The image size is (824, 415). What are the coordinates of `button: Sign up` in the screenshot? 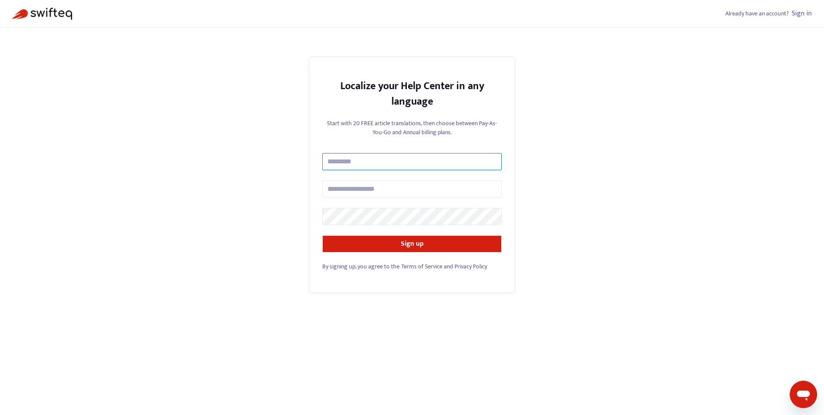 It's located at (412, 244).